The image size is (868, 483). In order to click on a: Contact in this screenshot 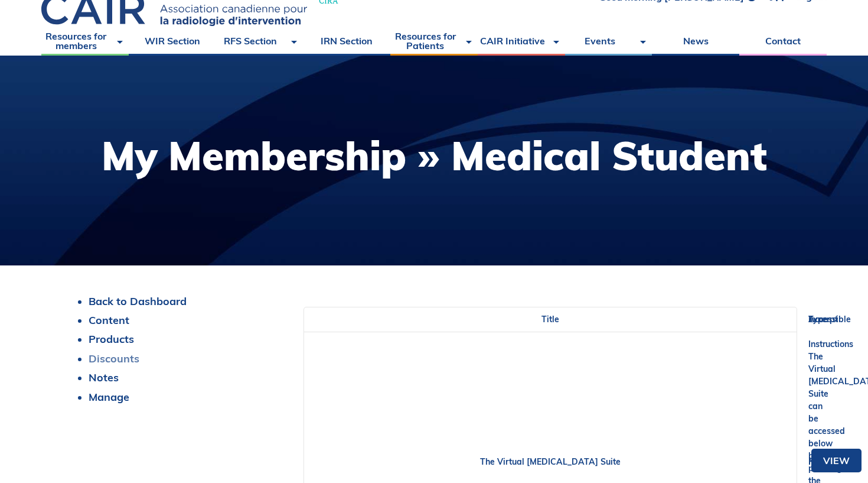, I will do `click(783, 41)`.